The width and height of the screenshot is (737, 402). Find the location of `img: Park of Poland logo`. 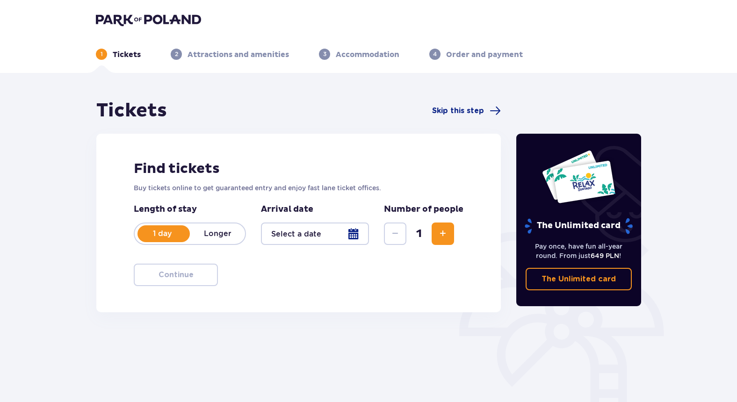

img: Park of Poland logo is located at coordinates (148, 20).